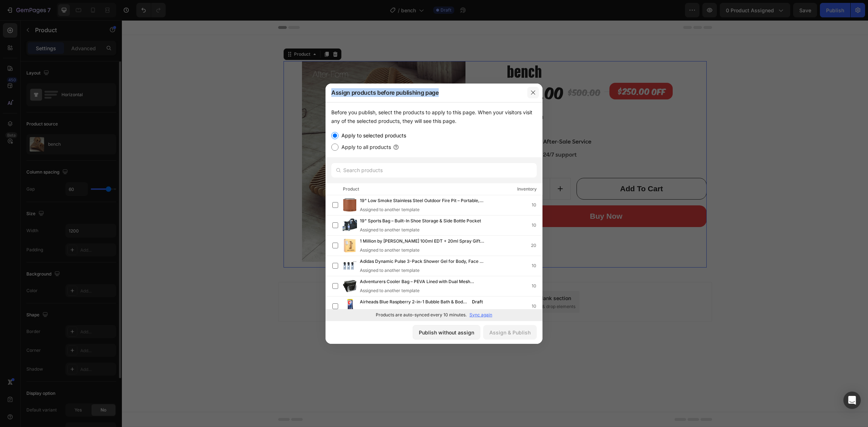  I want to click on div: Inventory, so click(527, 189).